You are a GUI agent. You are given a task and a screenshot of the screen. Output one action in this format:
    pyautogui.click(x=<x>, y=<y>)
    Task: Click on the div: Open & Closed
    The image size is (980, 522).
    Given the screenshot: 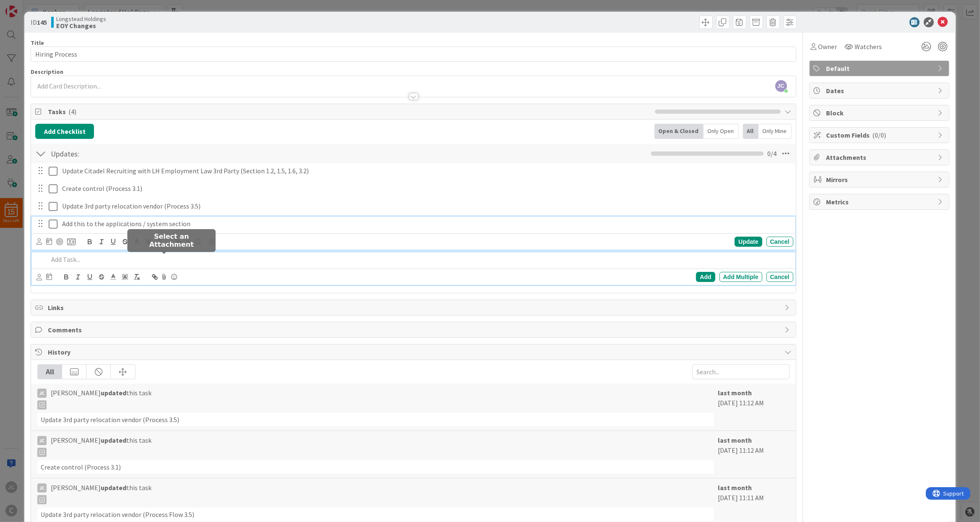 What is the action you would take?
    pyautogui.click(x=679, y=132)
    